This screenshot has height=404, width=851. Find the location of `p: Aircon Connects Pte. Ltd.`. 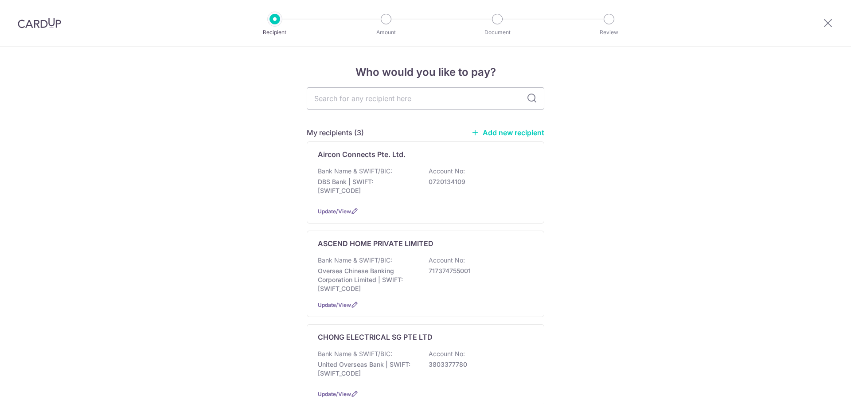

p: Aircon Connects Pte. Ltd. is located at coordinates (362, 154).